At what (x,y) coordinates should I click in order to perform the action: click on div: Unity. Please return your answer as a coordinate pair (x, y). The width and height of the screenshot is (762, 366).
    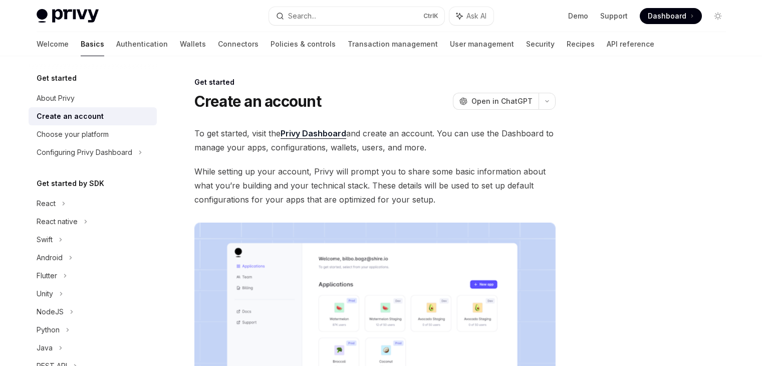
    Looking at the image, I should click on (45, 294).